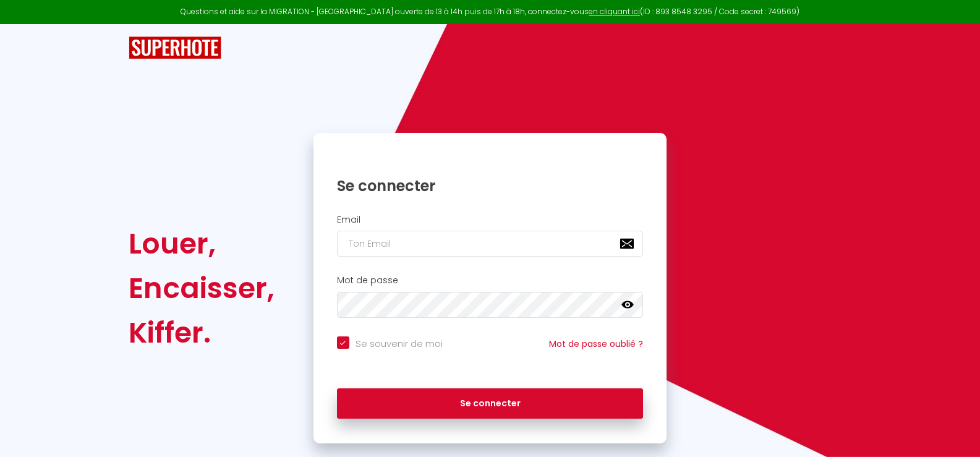  I want to click on a: en cliquant ici, so click(614, 11).